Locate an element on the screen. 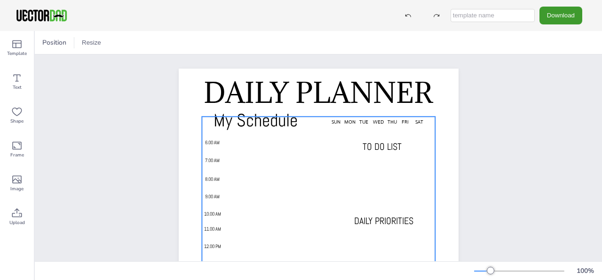 This screenshot has height=280, width=602. span: Frame is located at coordinates (17, 155).